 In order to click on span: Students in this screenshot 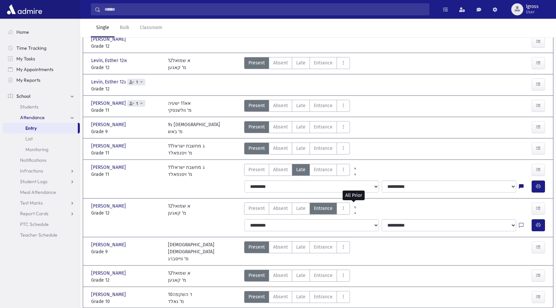, I will do `click(29, 107)`.